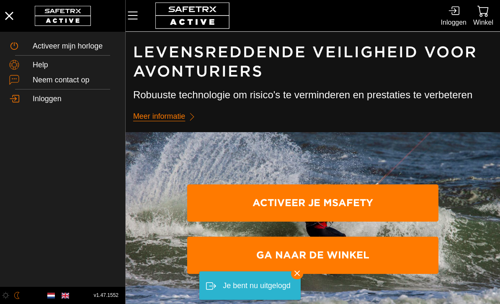 The image size is (500, 304). Describe the element at coordinates (313, 62) in the screenshot. I see `h1: Levensreddende veiligheid voor avonturiers` at that location.